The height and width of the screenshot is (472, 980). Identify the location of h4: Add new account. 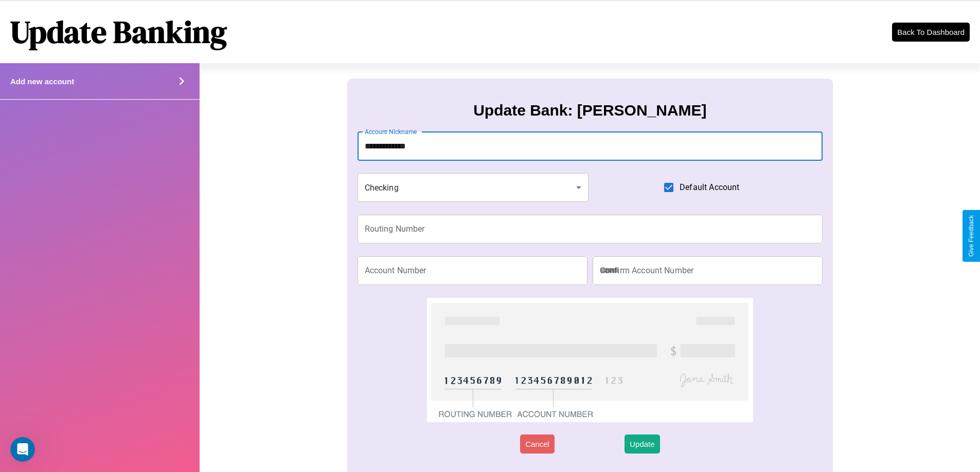
(43, 81).